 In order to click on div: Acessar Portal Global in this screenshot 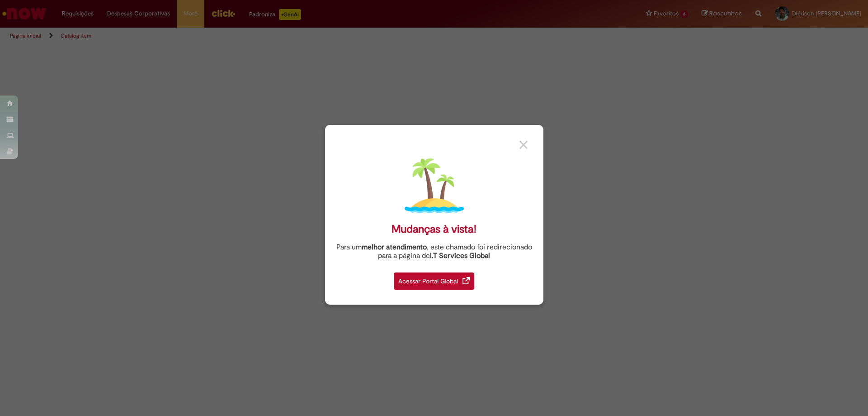, I will do `click(434, 281)`.